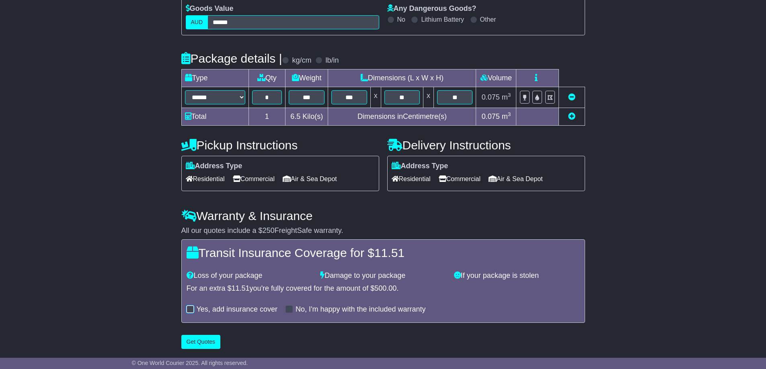  Describe the element at coordinates (307, 78) in the screenshot. I see `td: Weight` at that location.